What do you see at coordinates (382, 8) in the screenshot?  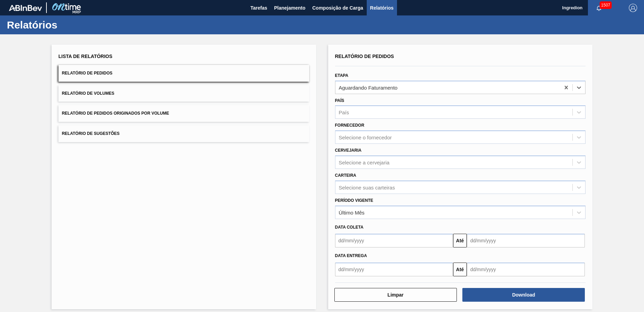 I see `span: Relatórios` at bounding box center [382, 8].